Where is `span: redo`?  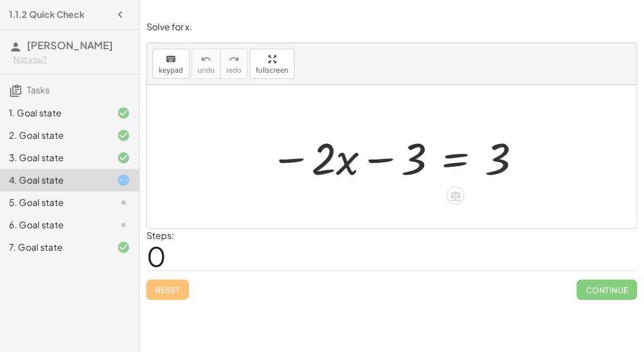
span: redo is located at coordinates (234, 71).